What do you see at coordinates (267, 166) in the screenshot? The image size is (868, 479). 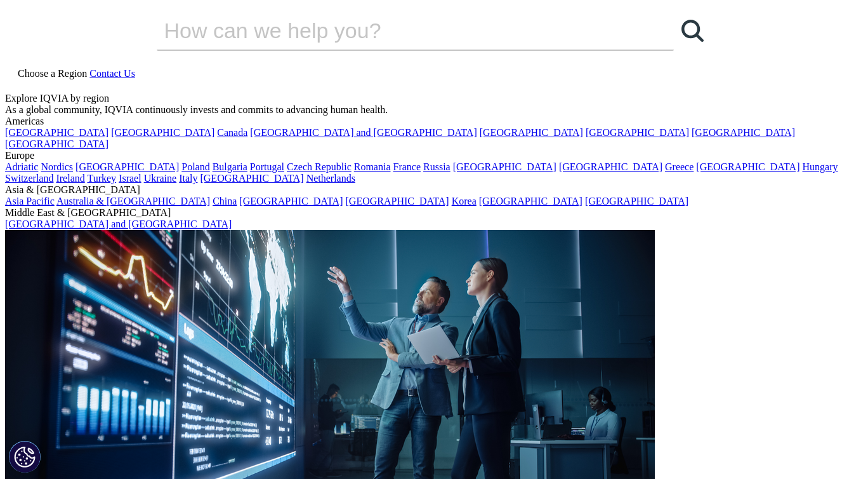 I see `a: Portugal` at bounding box center [267, 166].